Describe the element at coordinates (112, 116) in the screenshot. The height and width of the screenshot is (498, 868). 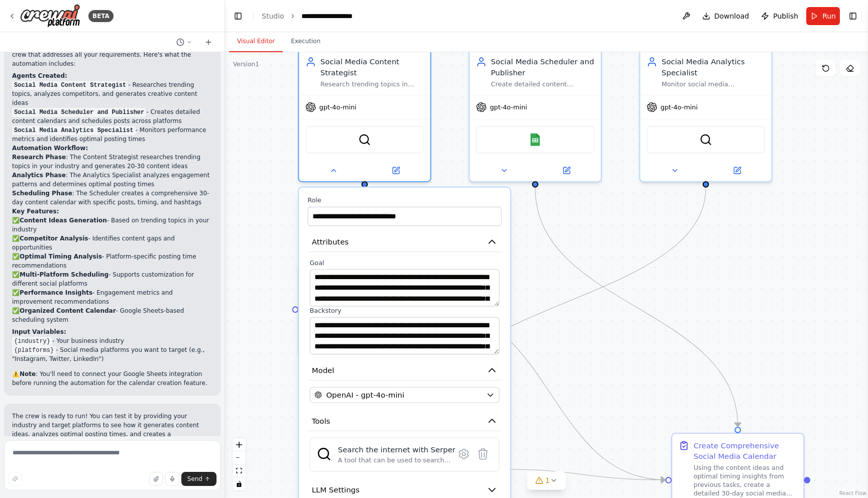
I see `li: - Creates detailed content calendars and schedules posts across platforms` at that location.